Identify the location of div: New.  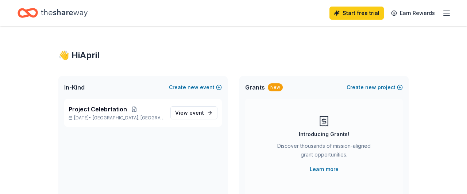
(275, 87).